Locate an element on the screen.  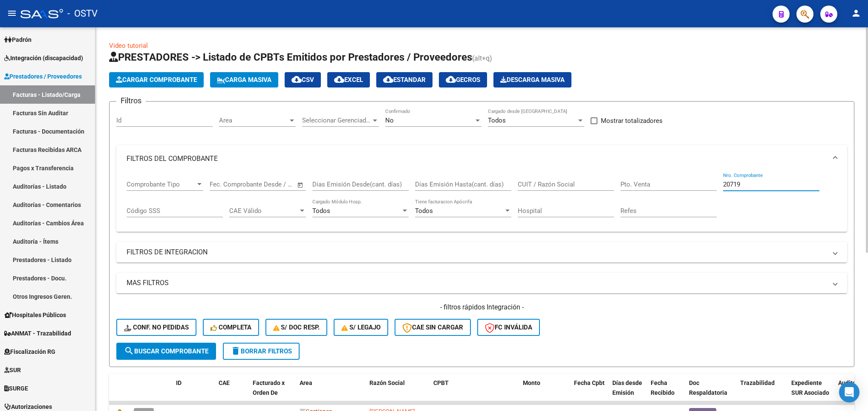
span: No is located at coordinates (390, 120).